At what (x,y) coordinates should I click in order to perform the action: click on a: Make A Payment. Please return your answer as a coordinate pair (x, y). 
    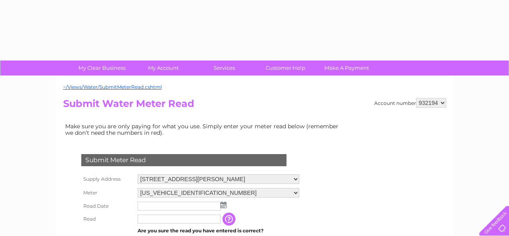
    Looking at the image, I should click on (347, 68).